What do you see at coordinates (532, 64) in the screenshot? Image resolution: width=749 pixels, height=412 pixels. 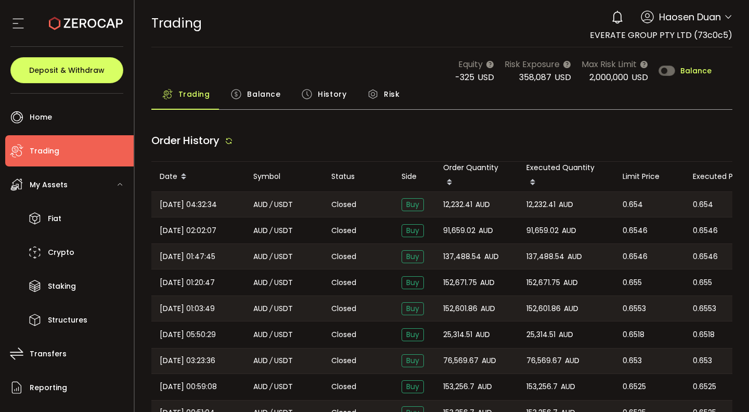 I see `span: Risk Exposure` at bounding box center [532, 64].